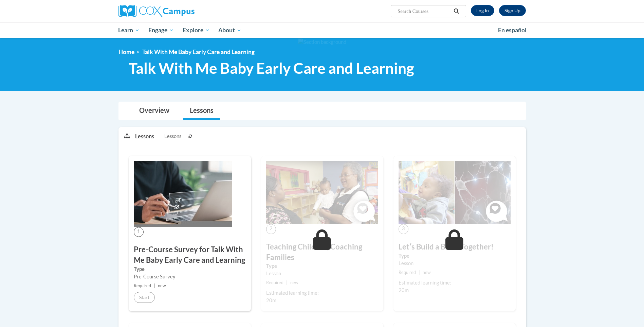 This screenshot has width=644, height=327. I want to click on button: Start, so click(144, 297).